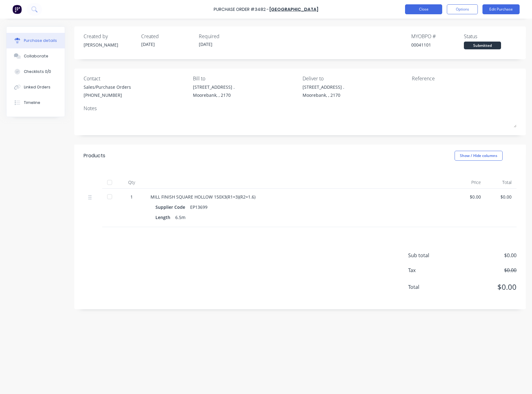  What do you see at coordinates (35, 41) in the screenshot?
I see `button: Purchase details` at bounding box center [35, 41].